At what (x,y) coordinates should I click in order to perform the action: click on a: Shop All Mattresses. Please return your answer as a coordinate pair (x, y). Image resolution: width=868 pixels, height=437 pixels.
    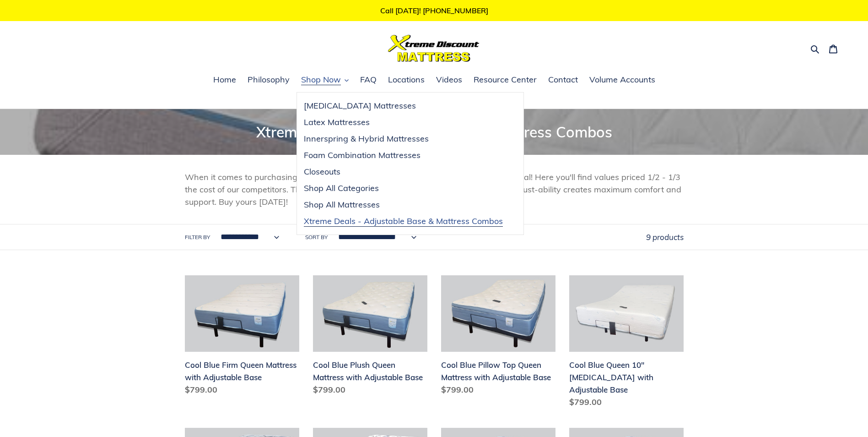
    Looking at the image, I should click on (403, 205).